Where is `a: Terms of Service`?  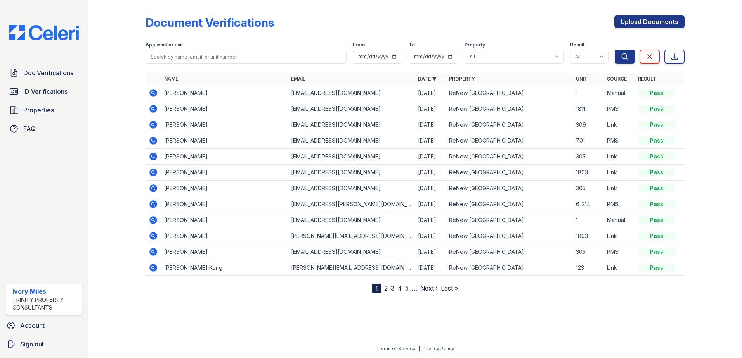
a: Terms of Service is located at coordinates (396, 349).